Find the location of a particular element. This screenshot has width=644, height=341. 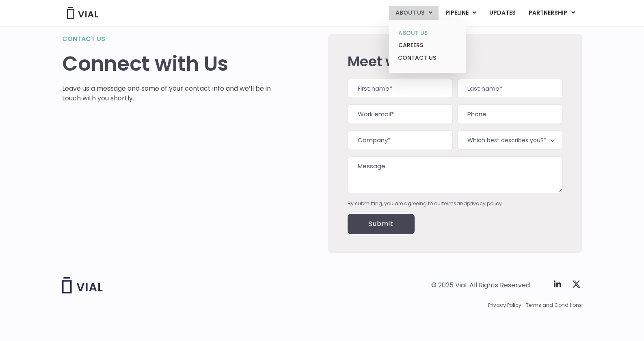

a: Privacy Policy is located at coordinates (505, 305).